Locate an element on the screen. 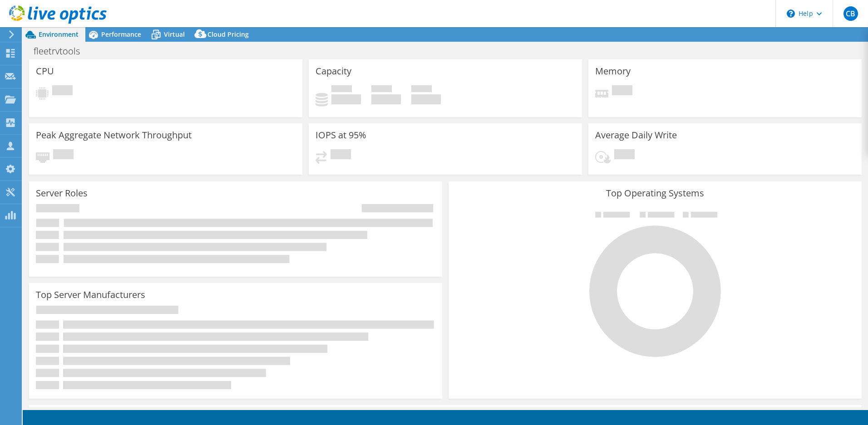 This screenshot has height=425, width=868. h3: Average Daily Write is located at coordinates (636, 135).